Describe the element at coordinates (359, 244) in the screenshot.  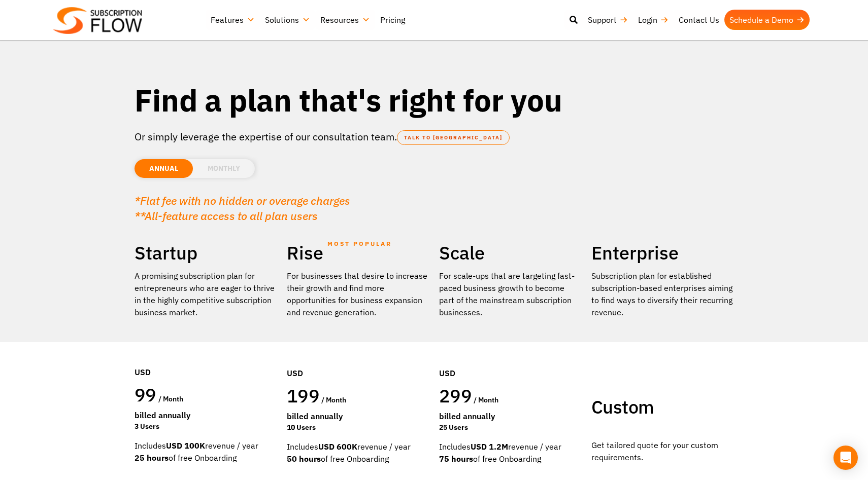
I see `span: MOST POPULAR` at that location.